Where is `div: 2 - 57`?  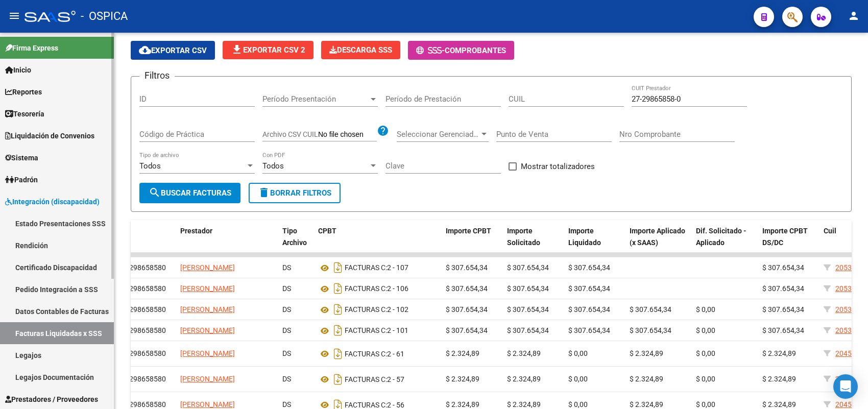 div: 2 - 57 is located at coordinates (378, 379).